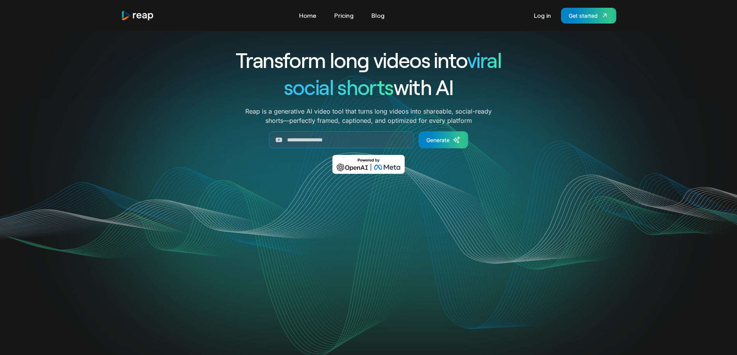 The image size is (737, 355). Describe the element at coordinates (588, 15) in the screenshot. I see `a: Get started` at that location.